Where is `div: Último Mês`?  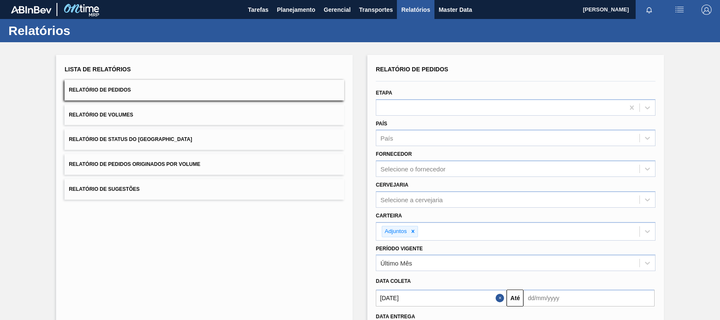
div: Último Mês is located at coordinates (396, 263).